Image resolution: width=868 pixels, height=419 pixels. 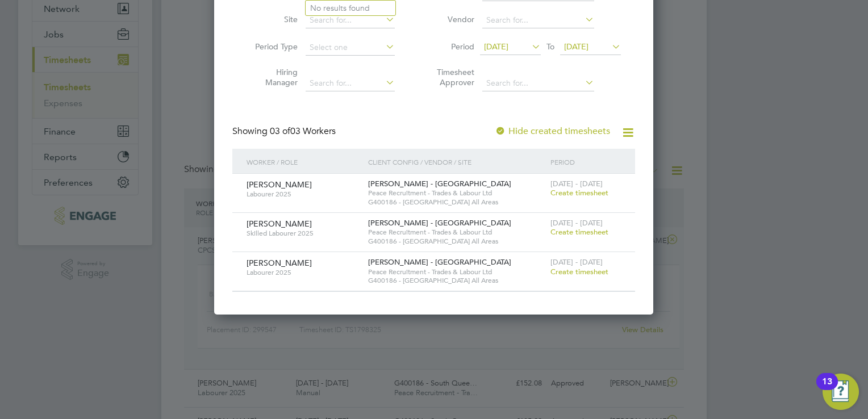 I want to click on input: Select one, so click(x=350, y=48).